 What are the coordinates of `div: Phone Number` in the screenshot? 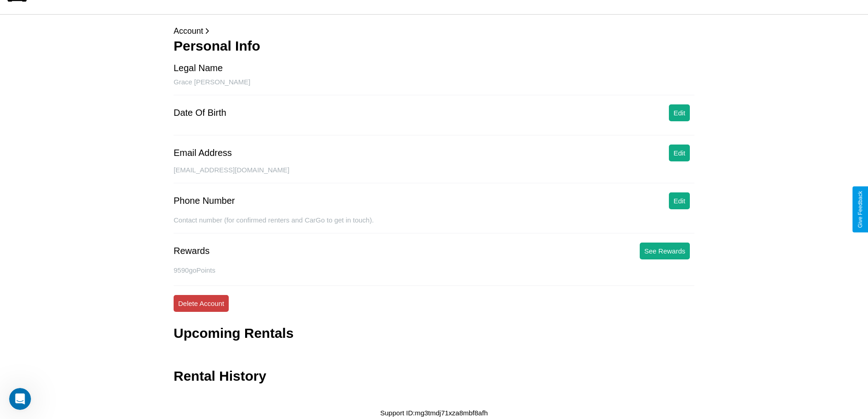 It's located at (204, 200).